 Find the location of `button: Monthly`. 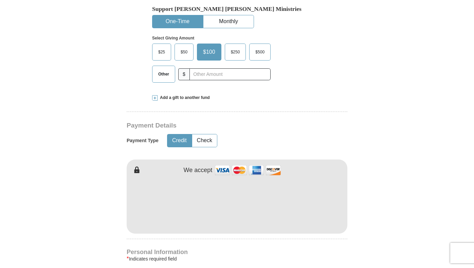

button: Monthly is located at coordinates (229, 21).